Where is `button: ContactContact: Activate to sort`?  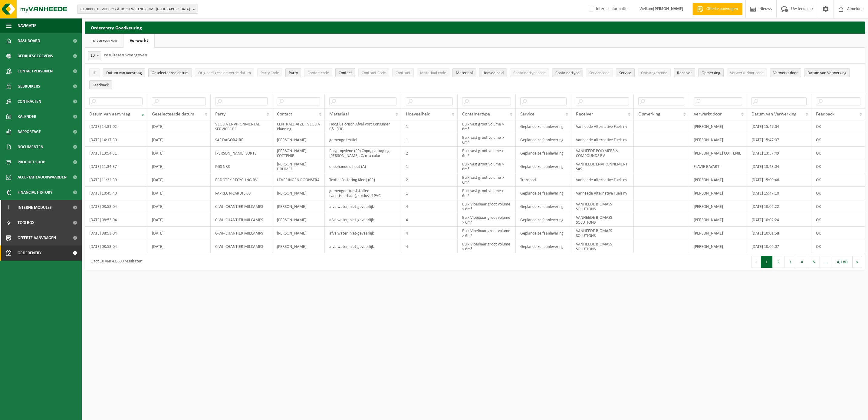 button: ContactContact: Activate to sort is located at coordinates (345, 73).